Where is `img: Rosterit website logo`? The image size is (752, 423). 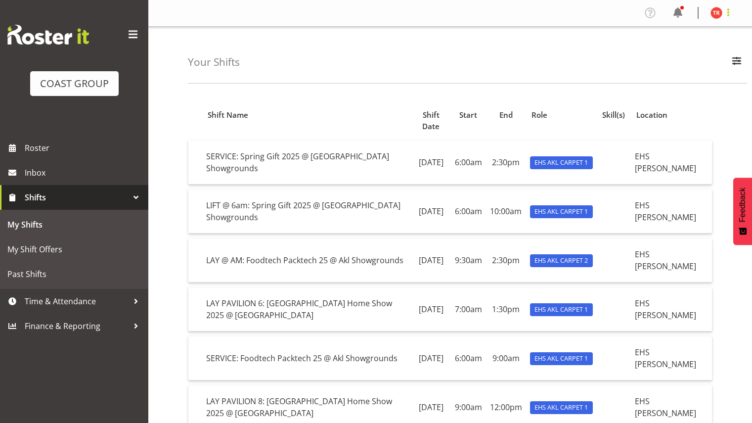
img: Rosterit website logo is located at coordinates (48, 35).